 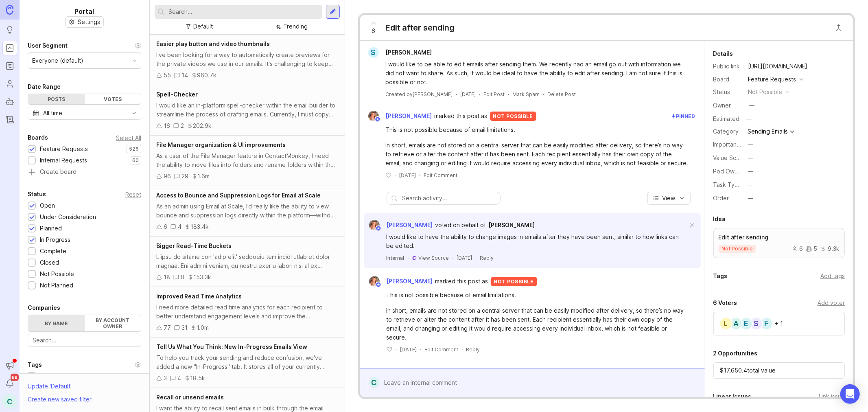 I want to click on div: Complete, so click(x=53, y=251).